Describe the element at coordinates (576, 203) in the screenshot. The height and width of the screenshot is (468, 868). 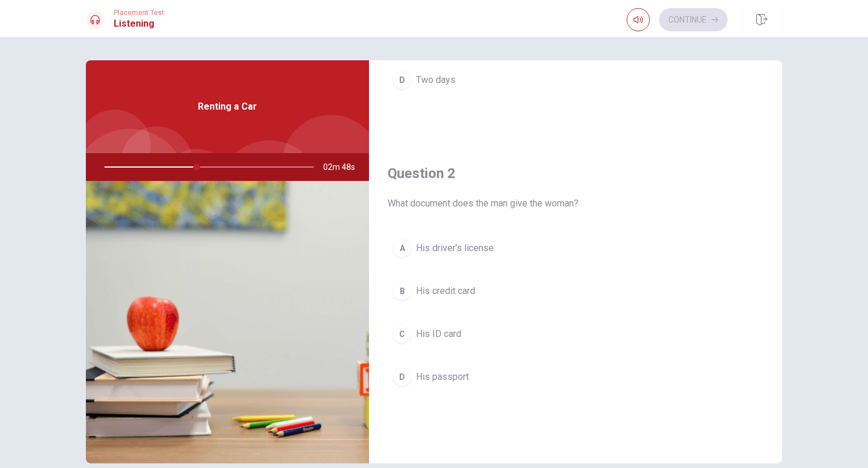
I see `span: What document does the man give the woman?` at that location.